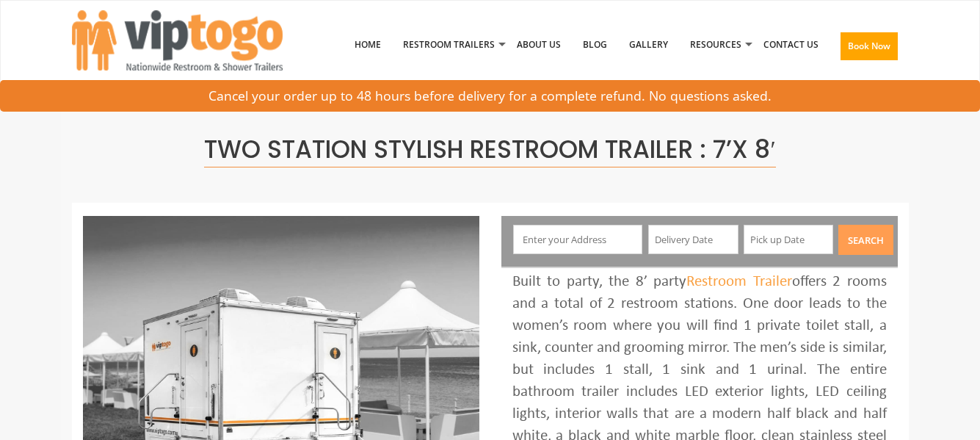  Describe the element at coordinates (177, 41) in the screenshot. I see `img: VIPTOGO` at that location.